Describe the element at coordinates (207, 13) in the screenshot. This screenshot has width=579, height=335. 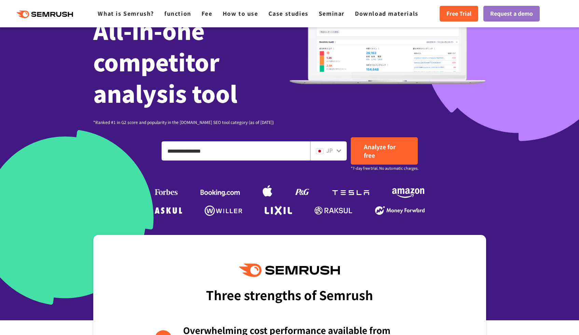
I see `a: Fee` at that location.